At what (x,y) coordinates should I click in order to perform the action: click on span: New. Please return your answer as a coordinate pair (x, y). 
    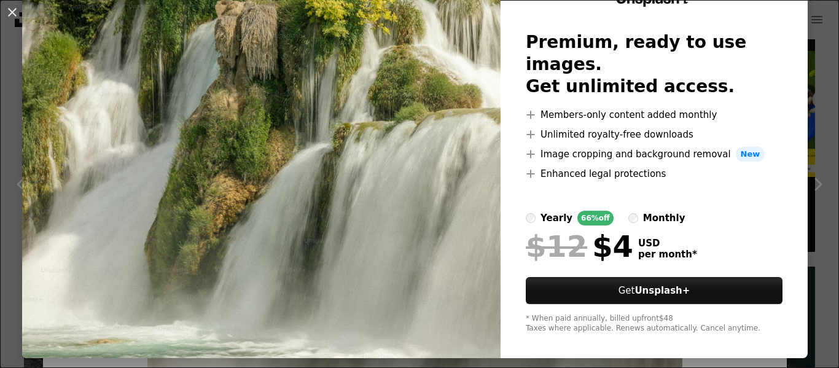
    Looking at the image, I should click on (750, 154).